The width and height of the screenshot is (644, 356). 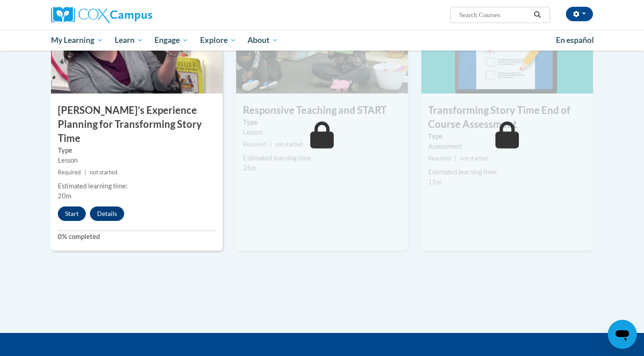 What do you see at coordinates (77, 40) in the screenshot?
I see `a: My Learning` at bounding box center [77, 40].